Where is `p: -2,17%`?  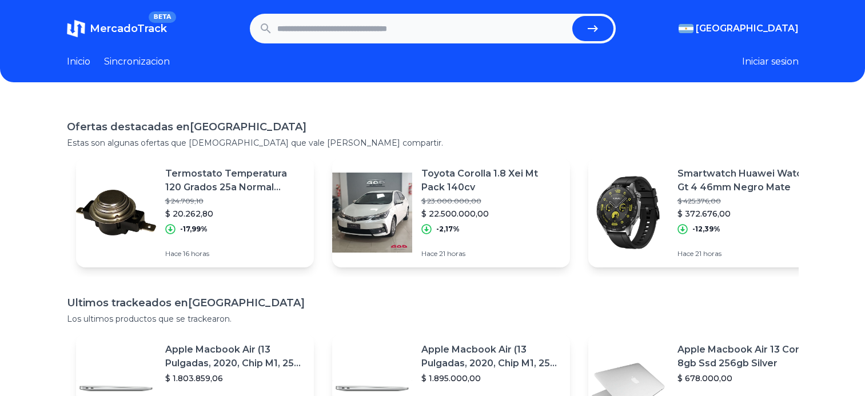 p: -2,17% is located at coordinates (448, 229).